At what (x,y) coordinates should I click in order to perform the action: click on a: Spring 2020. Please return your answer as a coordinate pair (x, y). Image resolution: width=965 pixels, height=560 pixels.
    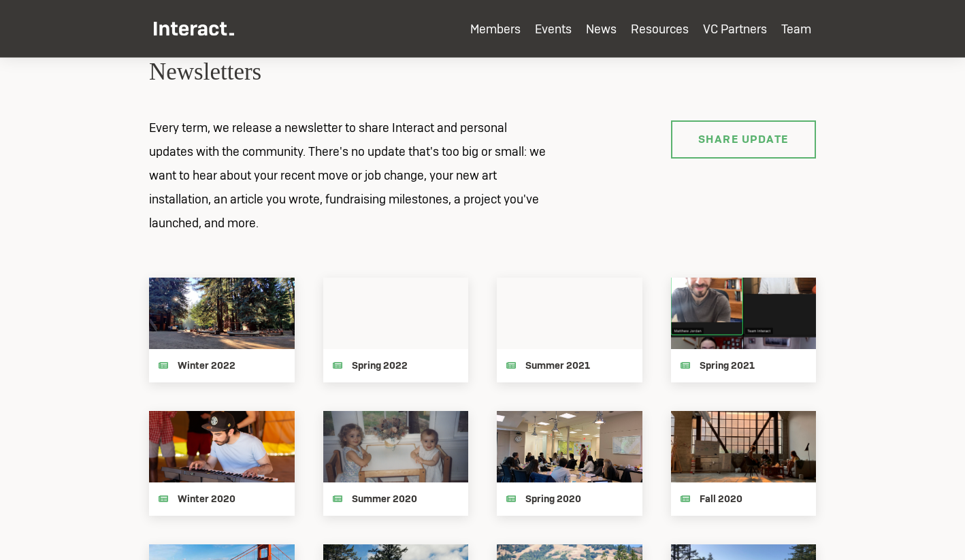
    Looking at the image, I should click on (570, 463).